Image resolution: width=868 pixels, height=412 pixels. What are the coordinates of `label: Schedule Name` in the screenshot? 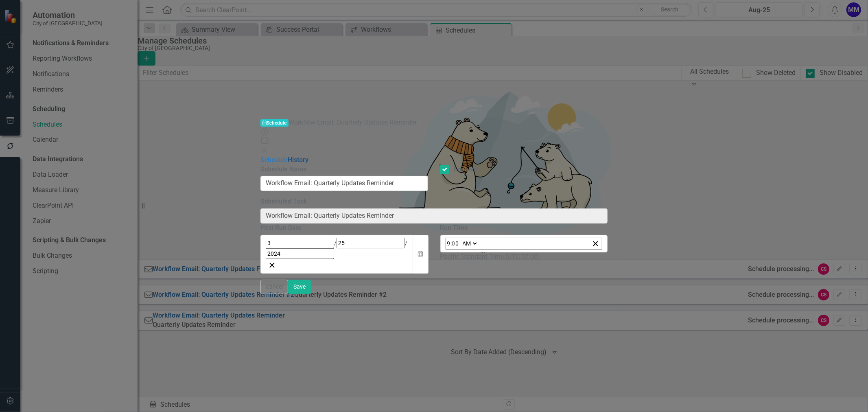 It's located at (344, 169).